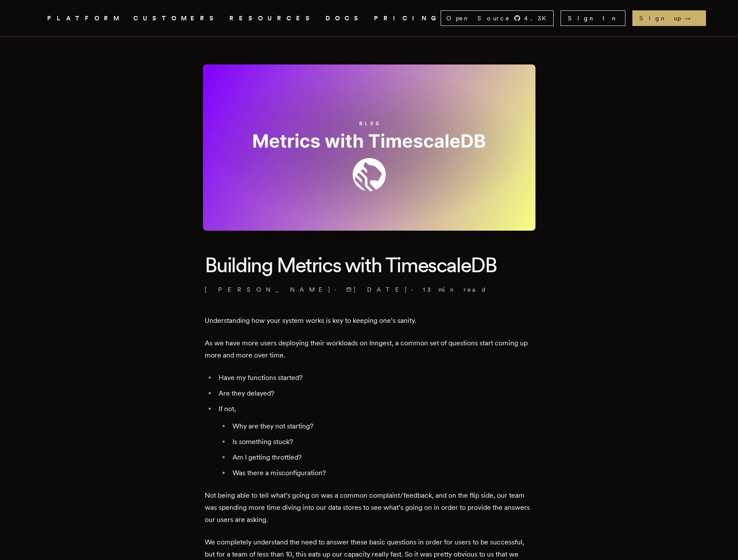  What do you see at coordinates (407, 18) in the screenshot?
I see `a: PRICING` at bounding box center [407, 18].